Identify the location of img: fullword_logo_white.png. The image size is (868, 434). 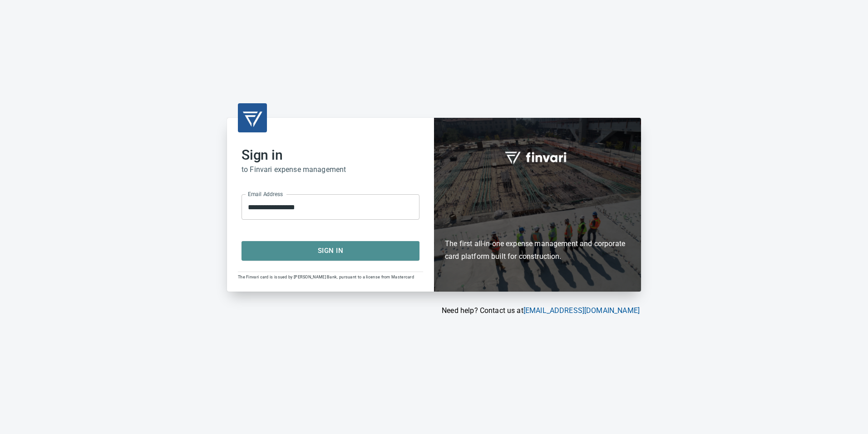
(538, 157).